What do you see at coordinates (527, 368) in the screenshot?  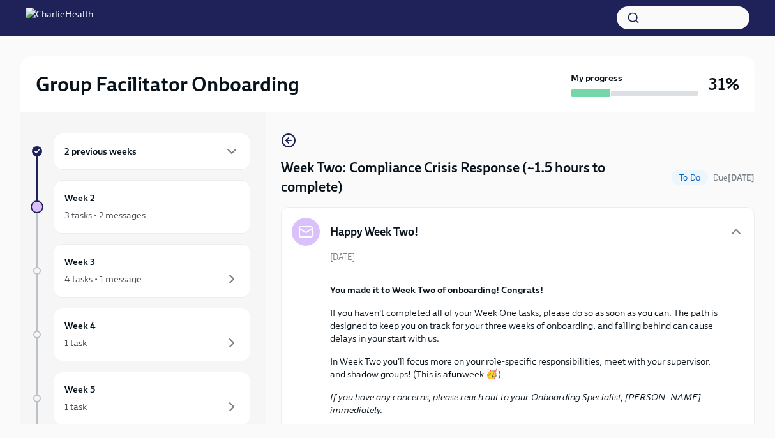 I see `p: In Week Two you'll focus more on your role-specific responsibilities, meet with your supervisor, ...` at bounding box center [527, 368].